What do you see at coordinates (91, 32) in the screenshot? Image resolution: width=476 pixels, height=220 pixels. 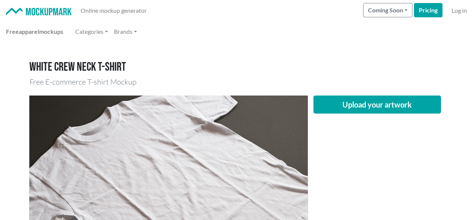 I see `a: Categories` at bounding box center [91, 32].